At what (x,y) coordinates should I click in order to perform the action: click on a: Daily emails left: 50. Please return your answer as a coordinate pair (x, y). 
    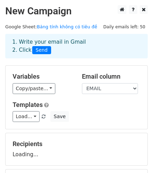
    Looking at the image, I should click on (124, 27).